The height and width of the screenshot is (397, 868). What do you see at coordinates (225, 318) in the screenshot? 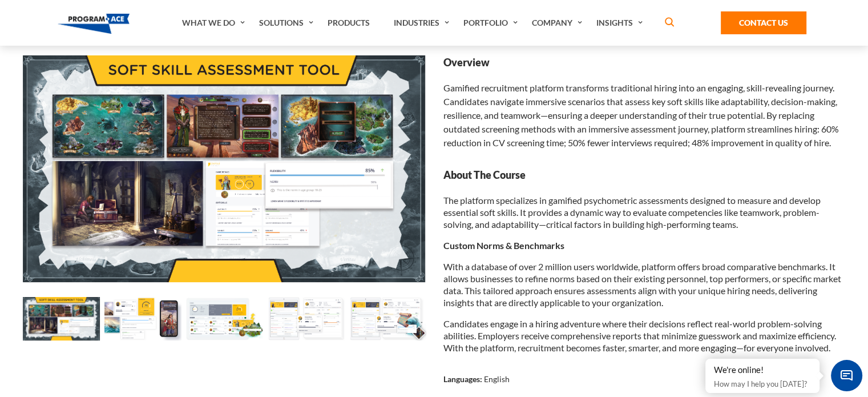
I see `img: Gamified recruitment platform - Preview 2` at bounding box center [225, 318].